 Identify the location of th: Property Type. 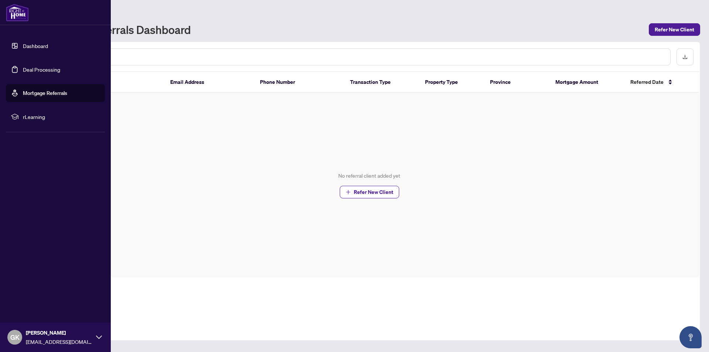
(452, 82).